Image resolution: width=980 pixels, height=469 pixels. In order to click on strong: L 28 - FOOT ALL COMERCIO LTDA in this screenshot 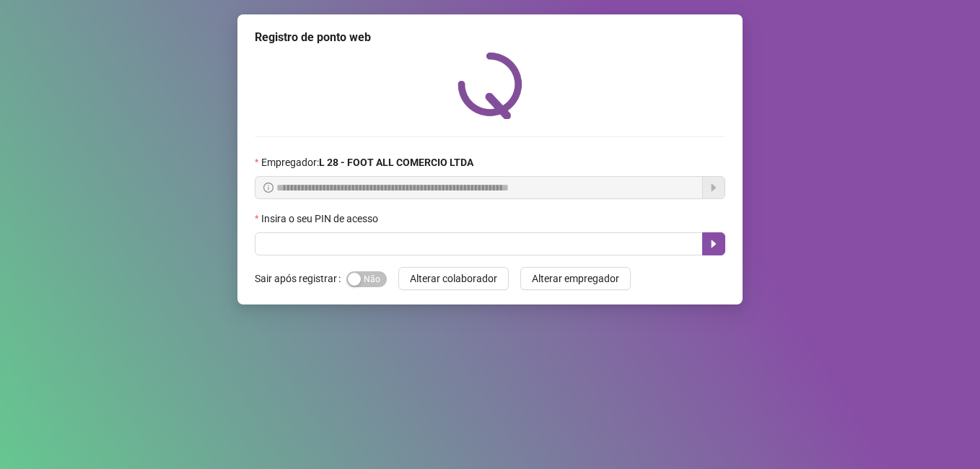, I will do `click(397, 162)`.